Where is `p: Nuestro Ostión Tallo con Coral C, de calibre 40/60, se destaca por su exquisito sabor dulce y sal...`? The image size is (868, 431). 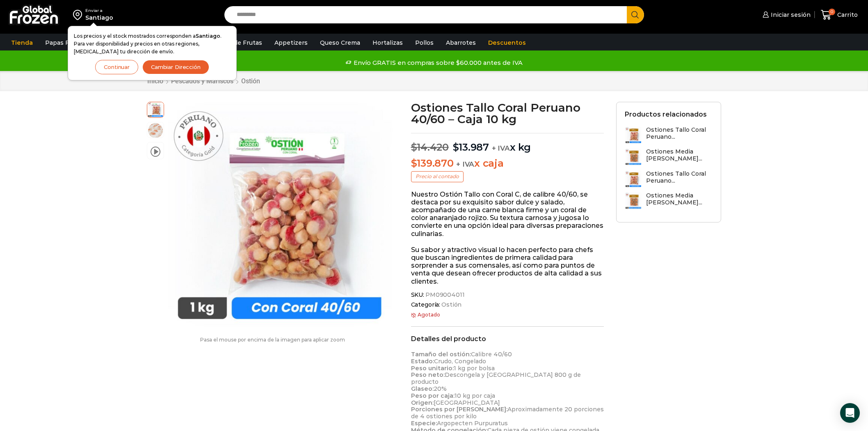 p: Nuestro Ostión Tallo con Coral C, de calibre 40/60, se destaca por su exquisito sabor dulce y sal... is located at coordinates (507, 214).